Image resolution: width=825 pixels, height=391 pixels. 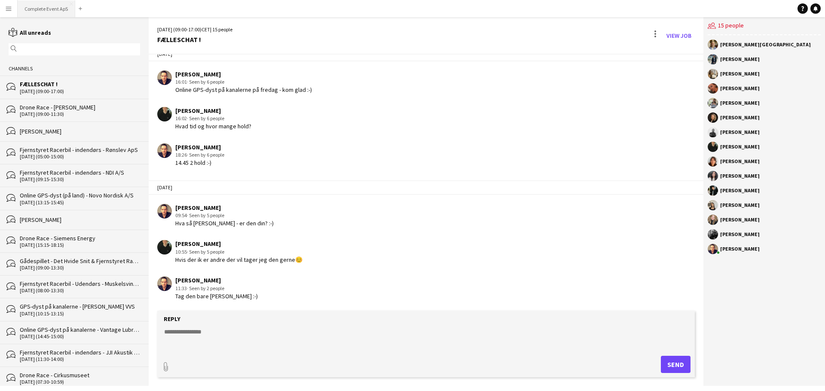 I want to click on div: 11:33, so click(x=216, y=289).